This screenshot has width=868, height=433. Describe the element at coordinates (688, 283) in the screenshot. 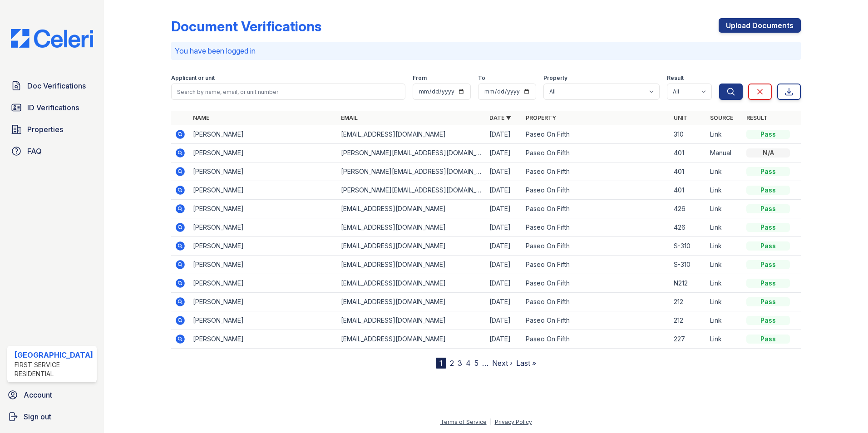

I see `td: N212` at that location.